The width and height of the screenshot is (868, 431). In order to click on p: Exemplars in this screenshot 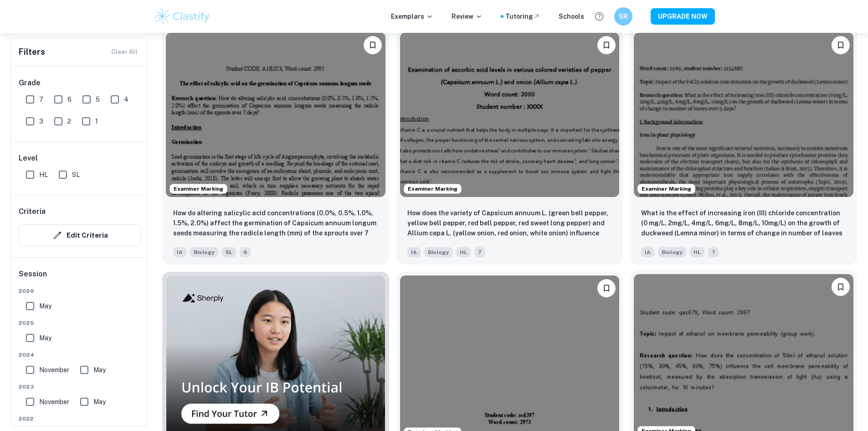, I will do `click(412, 17)`.